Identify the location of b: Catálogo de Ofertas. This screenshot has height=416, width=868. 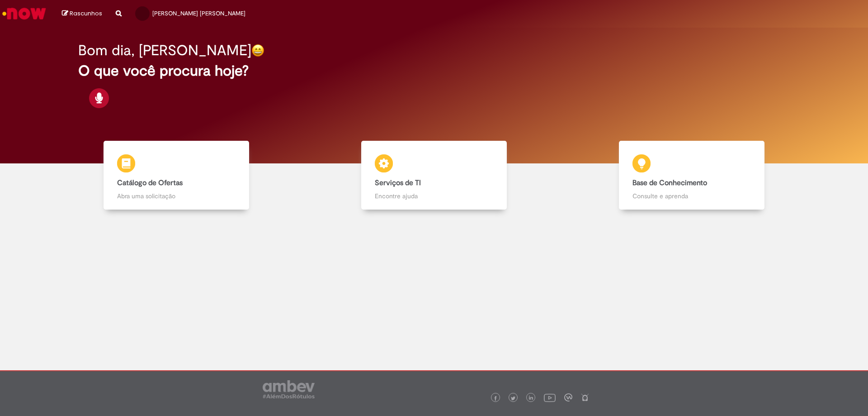
(150, 183).